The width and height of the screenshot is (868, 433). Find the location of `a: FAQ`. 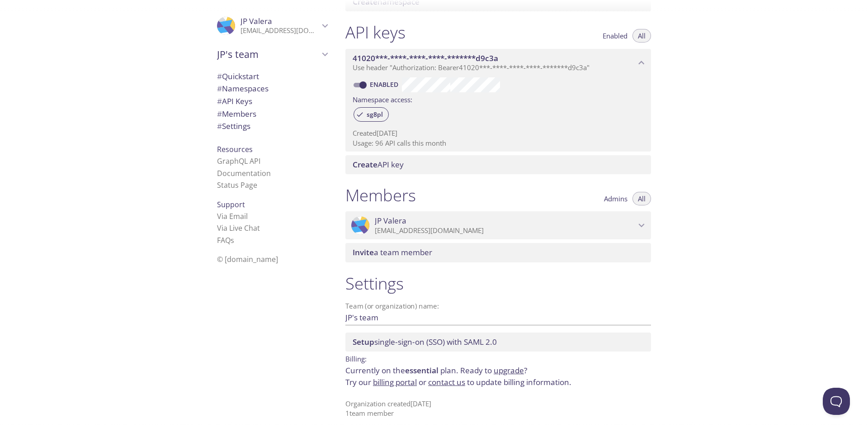

a: FAQ is located at coordinates (226, 240).